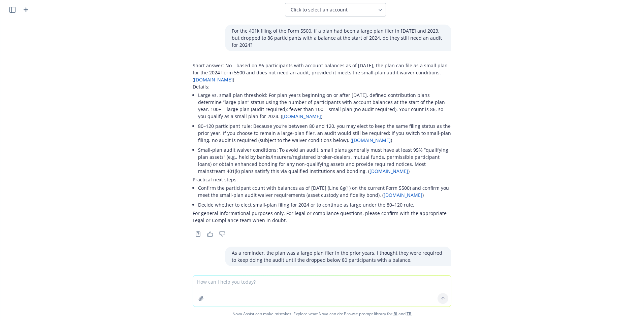 The height and width of the screenshot is (321, 644). Describe the element at coordinates (198, 234) in the screenshot. I see `svg: Copy to clipboard` at that location.